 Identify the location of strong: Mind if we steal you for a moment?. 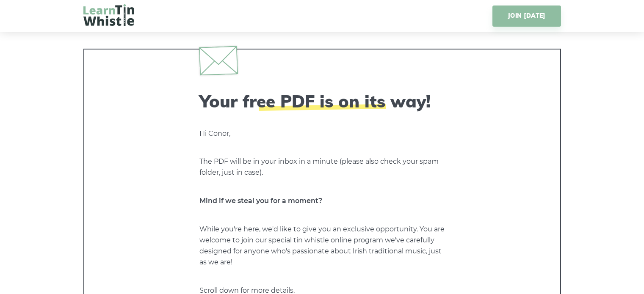
(261, 200).